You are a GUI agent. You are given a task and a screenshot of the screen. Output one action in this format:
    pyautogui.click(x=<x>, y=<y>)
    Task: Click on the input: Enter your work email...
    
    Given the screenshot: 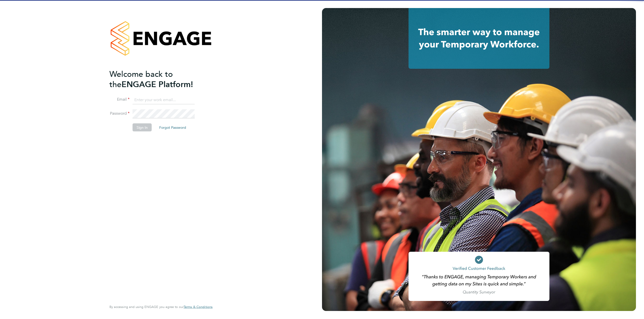 What is the action you would take?
    pyautogui.click(x=164, y=100)
    